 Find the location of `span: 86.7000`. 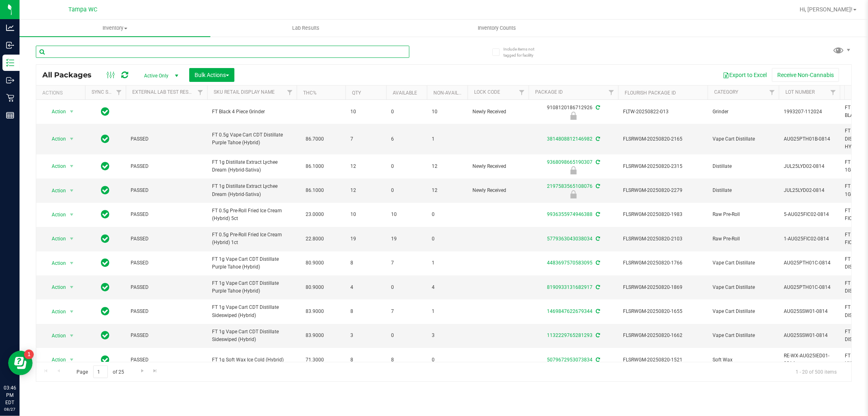

span: 86.7000 is located at coordinates (315, 139).